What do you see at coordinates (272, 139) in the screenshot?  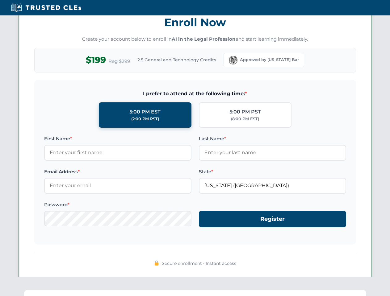 I see `label: Last Name` at bounding box center [272, 139].